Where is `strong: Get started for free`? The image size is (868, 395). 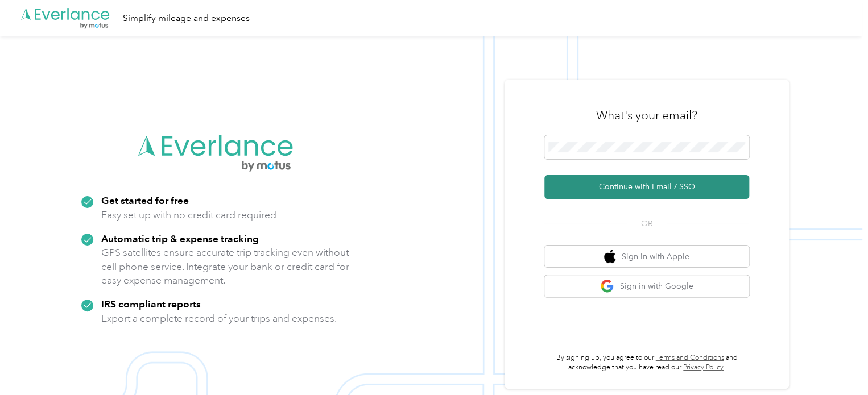 strong: Get started for free is located at coordinates (145, 200).